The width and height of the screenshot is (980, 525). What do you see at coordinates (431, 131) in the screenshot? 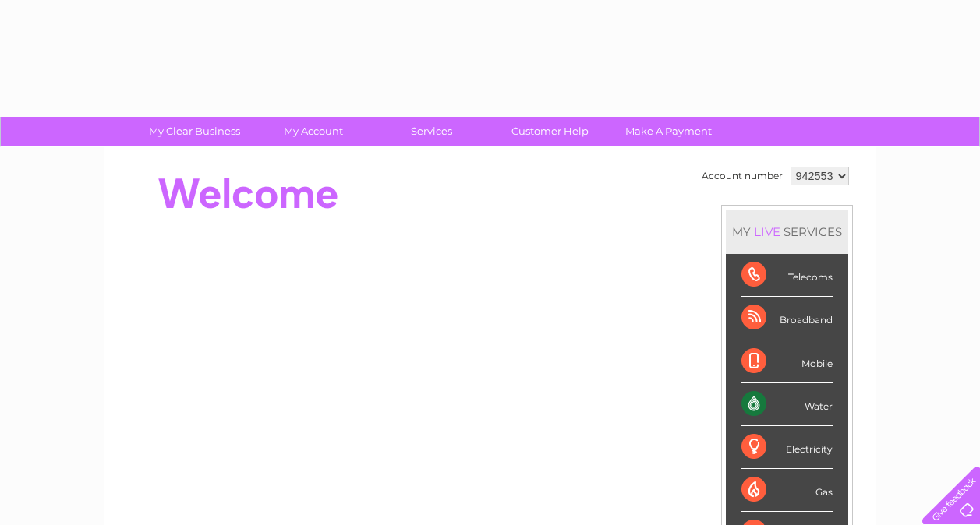
I see `a: Services` at bounding box center [431, 131].